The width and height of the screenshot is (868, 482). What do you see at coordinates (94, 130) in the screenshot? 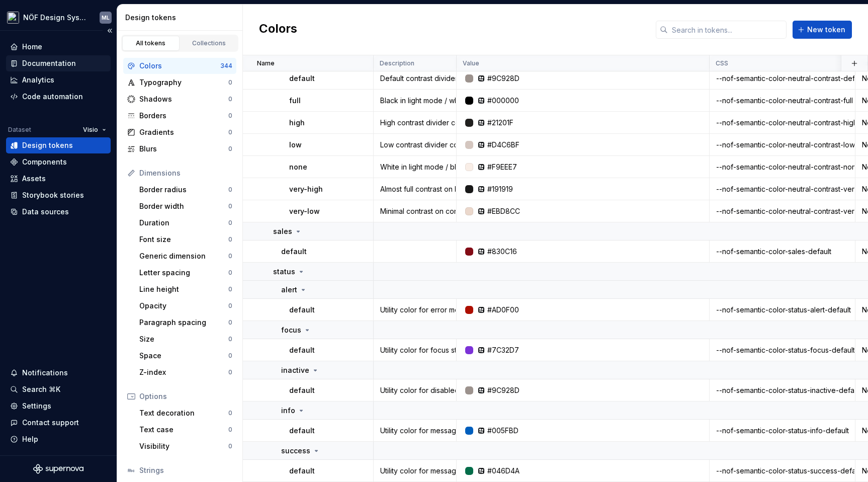
I see `button: Visio` at bounding box center [94, 130].